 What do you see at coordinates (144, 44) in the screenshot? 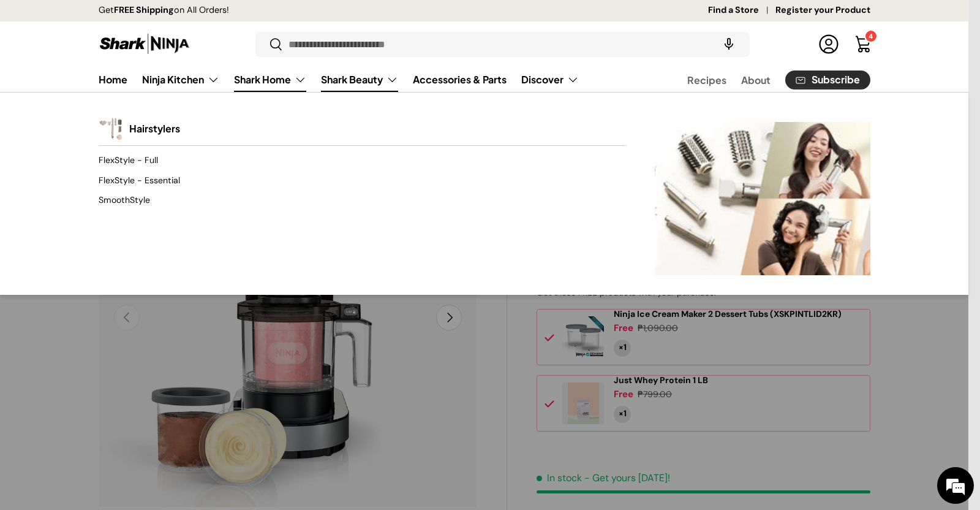
I see `a: Shark Ninja Philippines` at bounding box center [144, 44].